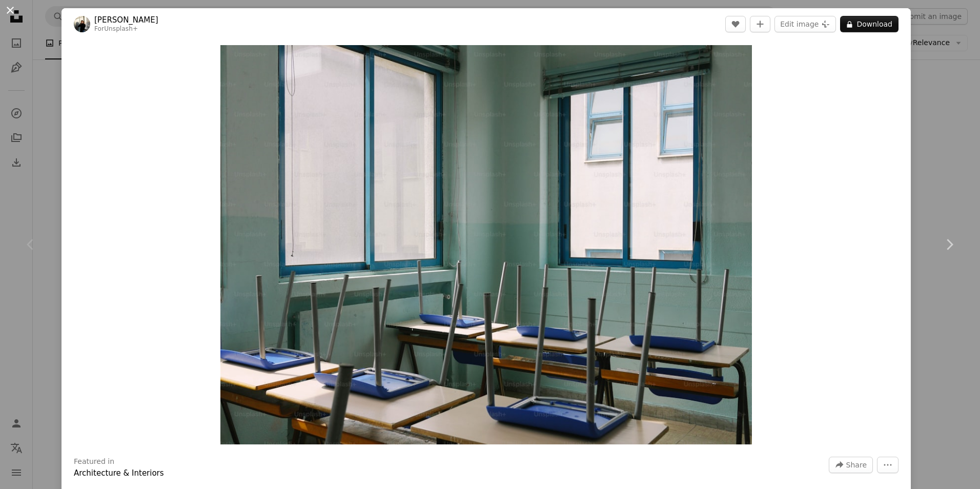  Describe the element at coordinates (736, 24) in the screenshot. I see `button: Like` at that location.